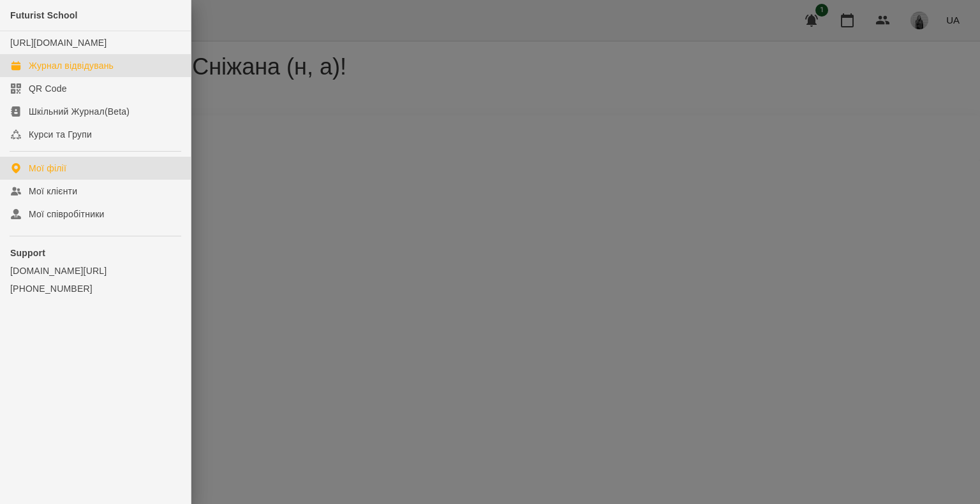 The height and width of the screenshot is (504, 980). Describe the element at coordinates (48, 89) in the screenshot. I see `div: QR Code` at that location.